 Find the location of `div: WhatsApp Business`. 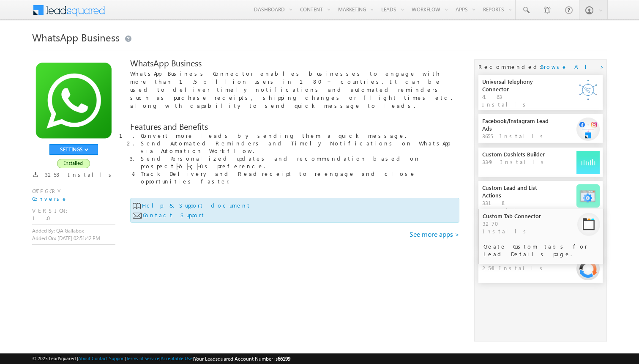

div: WhatsApp Business is located at coordinates (295, 62).